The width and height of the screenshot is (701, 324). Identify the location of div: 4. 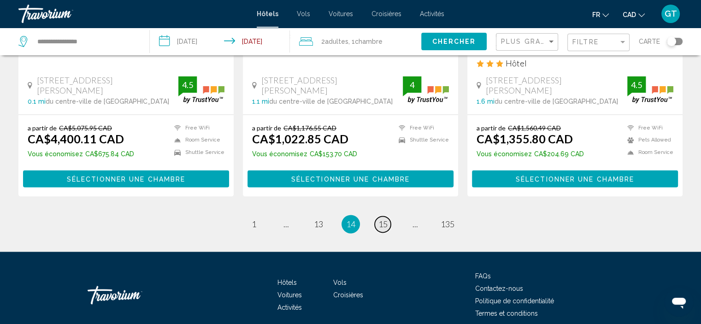
(412, 85).